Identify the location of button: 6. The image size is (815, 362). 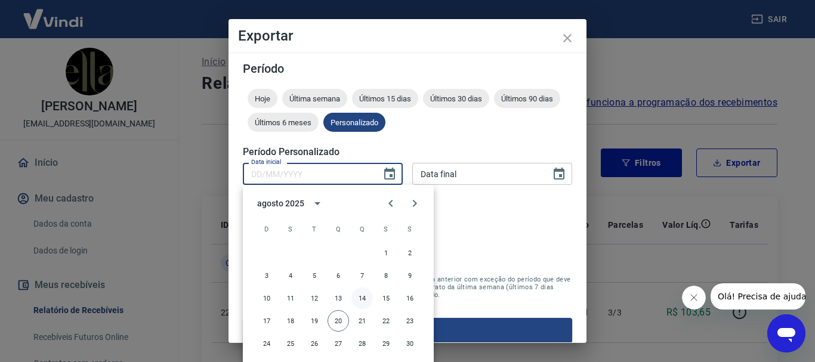
(338, 276).